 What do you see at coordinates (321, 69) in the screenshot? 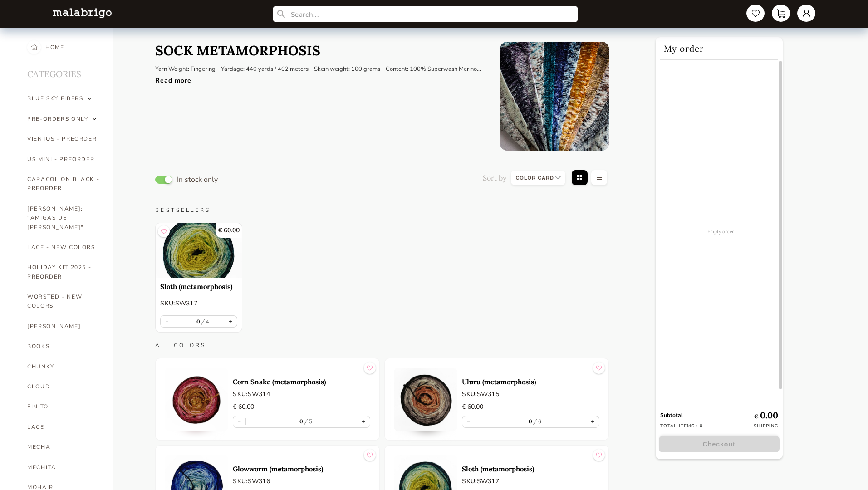
I see `p: Yarn Weight: Fingering - Yardage: 440 yards / 402 meters - Skein weight: 100 grams - Content: 100...` at bounding box center [321, 69].